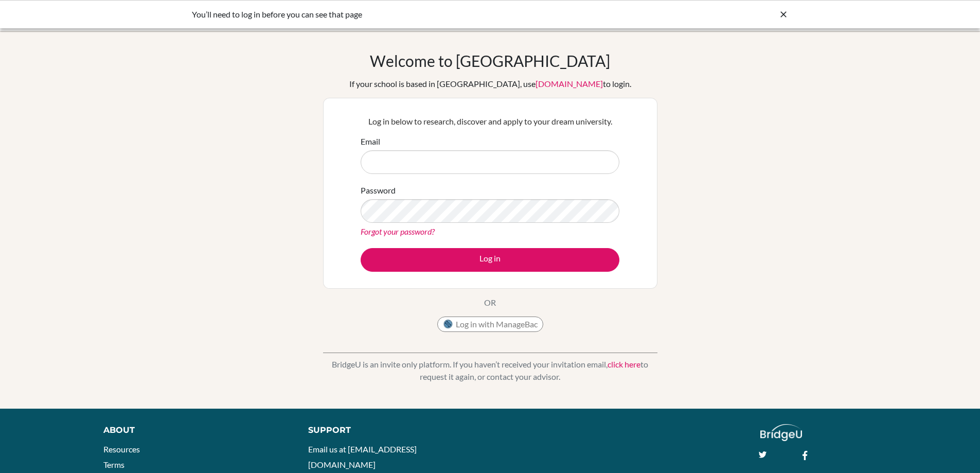  I want to click on label: Email, so click(371, 141).